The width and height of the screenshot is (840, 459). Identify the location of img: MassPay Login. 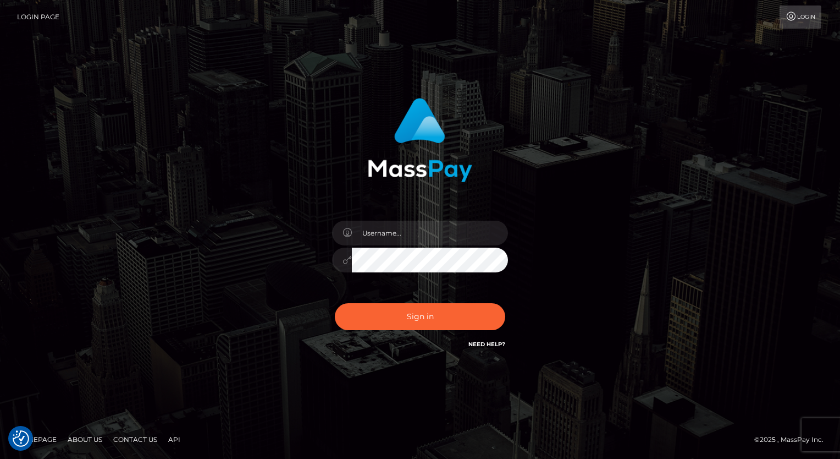
(420, 140).